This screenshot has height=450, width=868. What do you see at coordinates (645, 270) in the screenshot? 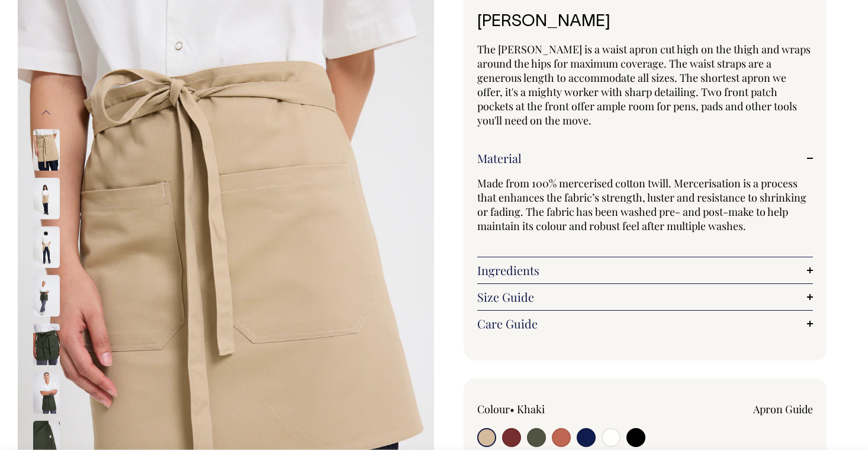
I see `a: Ingredients` at bounding box center [645, 270].